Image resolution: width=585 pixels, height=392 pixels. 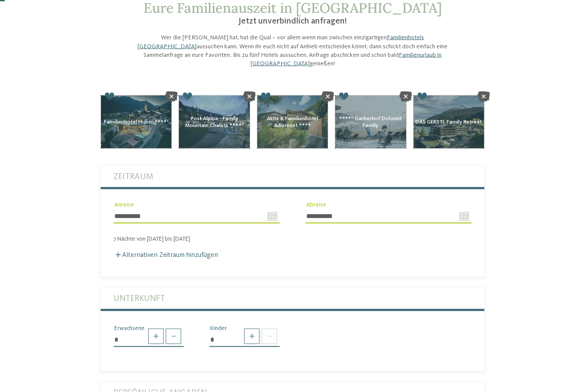 I want to click on label: Zeitraum, so click(x=292, y=177).